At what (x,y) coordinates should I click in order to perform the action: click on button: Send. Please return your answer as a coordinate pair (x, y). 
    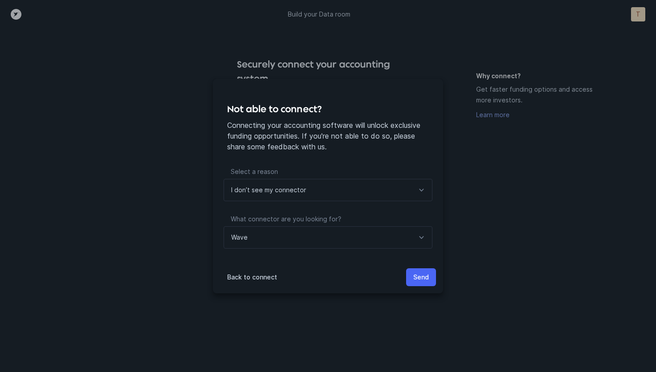
    Looking at the image, I should click on (421, 277).